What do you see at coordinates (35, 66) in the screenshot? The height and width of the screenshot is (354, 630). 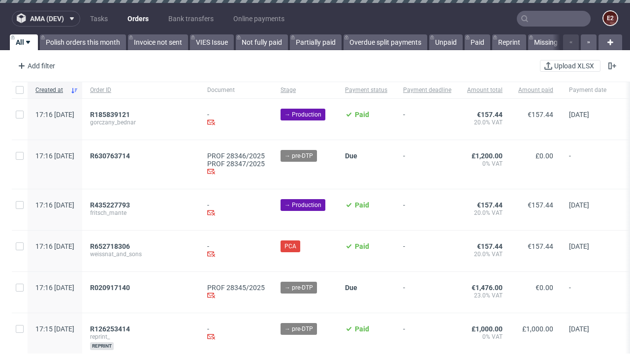 I see `div: Add filter` at bounding box center [35, 66].